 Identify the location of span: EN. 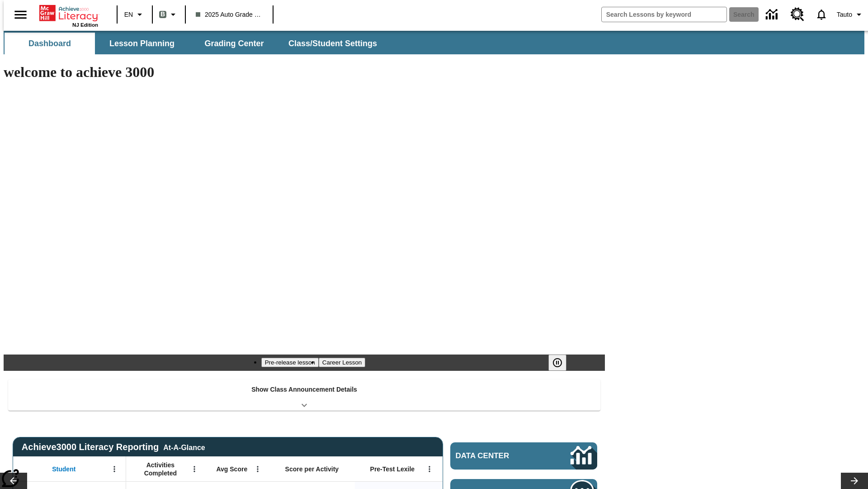
(129, 15).